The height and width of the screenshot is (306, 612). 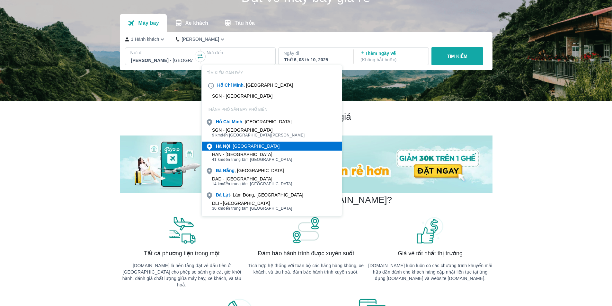 I want to click on span: 9 km, so click(x=217, y=135).